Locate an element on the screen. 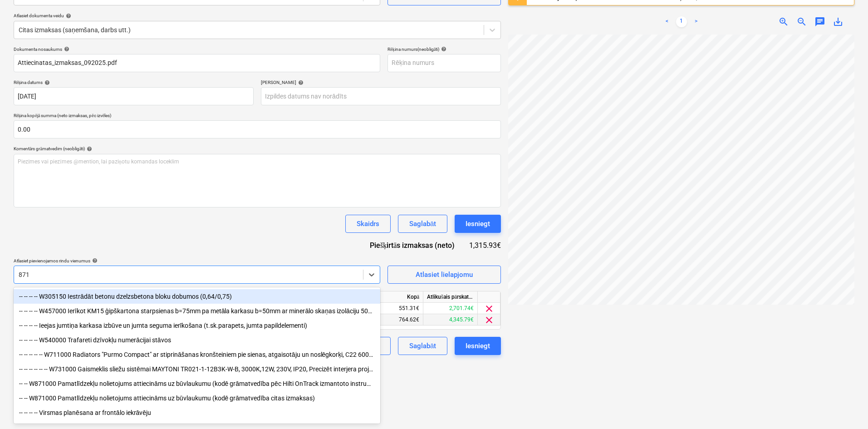 The height and width of the screenshot is (429, 868). div: Komentārs grāmatvedim (neobligāti) is located at coordinates (258, 149).